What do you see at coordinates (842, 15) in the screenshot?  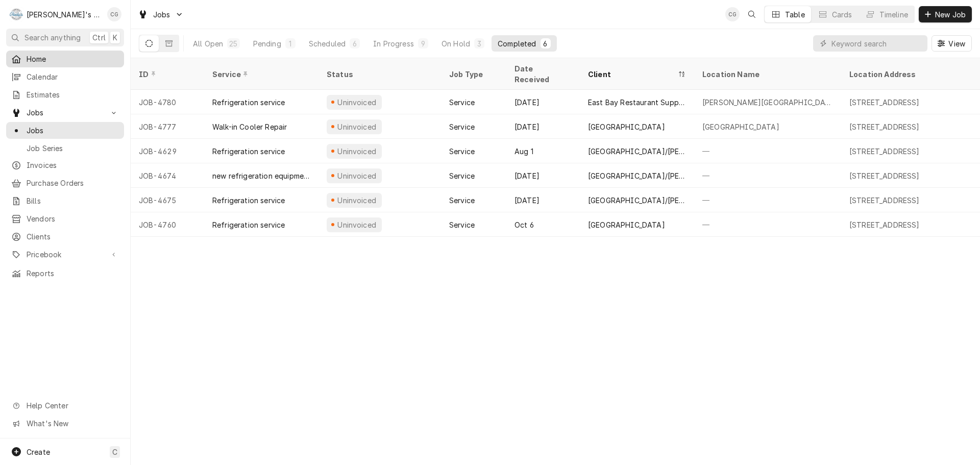 I see `div: Cards` at bounding box center [842, 15].